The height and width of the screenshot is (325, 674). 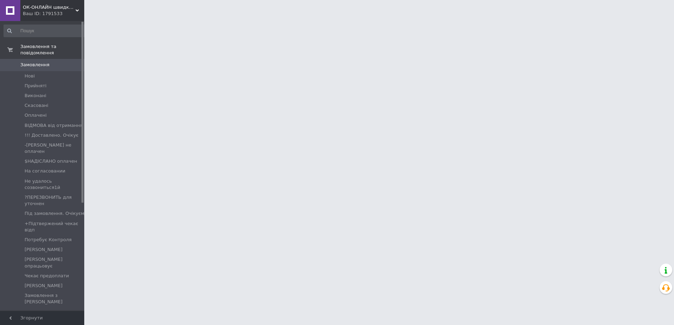 What do you see at coordinates (36, 106) in the screenshot?
I see `span: Скасовані` at bounding box center [36, 106].